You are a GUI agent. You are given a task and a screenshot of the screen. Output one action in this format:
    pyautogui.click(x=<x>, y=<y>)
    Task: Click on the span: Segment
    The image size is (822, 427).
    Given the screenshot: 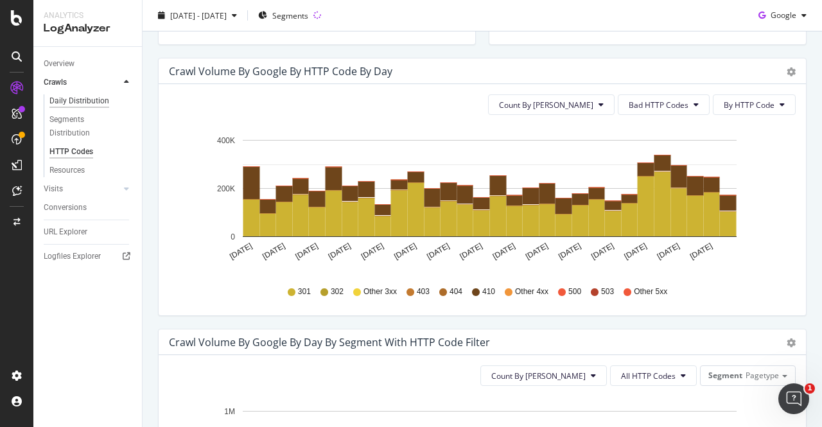 What is the action you would take?
    pyautogui.click(x=725, y=375)
    